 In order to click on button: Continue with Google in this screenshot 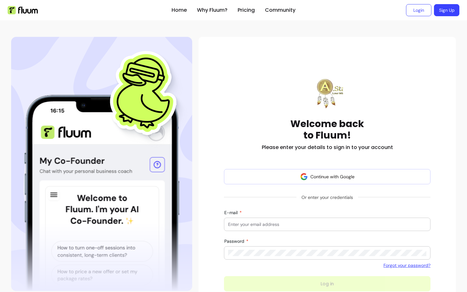, I will do `click(327, 177)`.